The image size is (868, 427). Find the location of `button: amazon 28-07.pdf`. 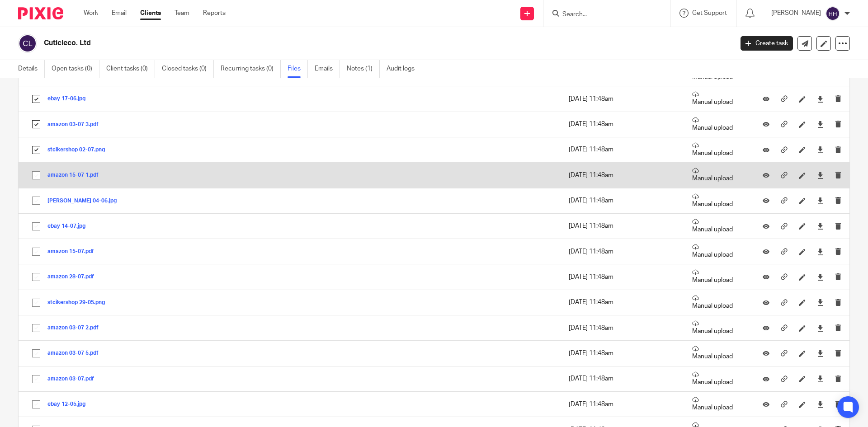

button: amazon 28-07.pdf is located at coordinates (74, 277).